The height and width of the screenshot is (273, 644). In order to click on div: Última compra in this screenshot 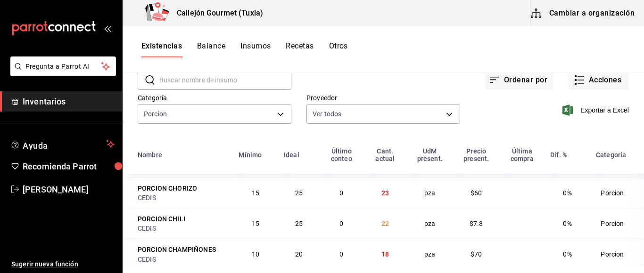, I will do `click(522, 155)`.